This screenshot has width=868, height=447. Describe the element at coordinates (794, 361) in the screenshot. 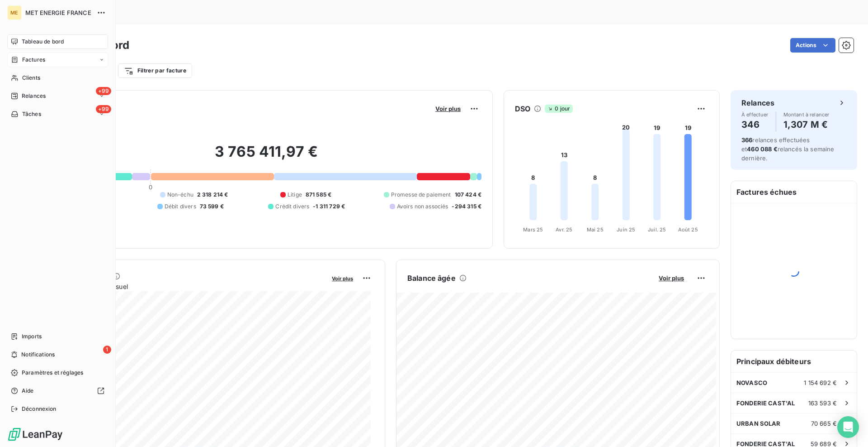

I see `h6: Principaux débiteurs` at that location.